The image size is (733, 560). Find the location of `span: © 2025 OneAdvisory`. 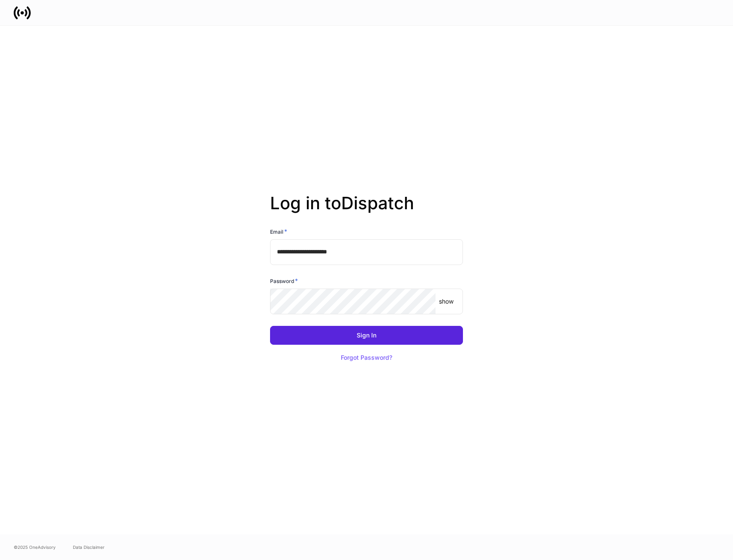

span: © 2025 OneAdvisory is located at coordinates (35, 547).